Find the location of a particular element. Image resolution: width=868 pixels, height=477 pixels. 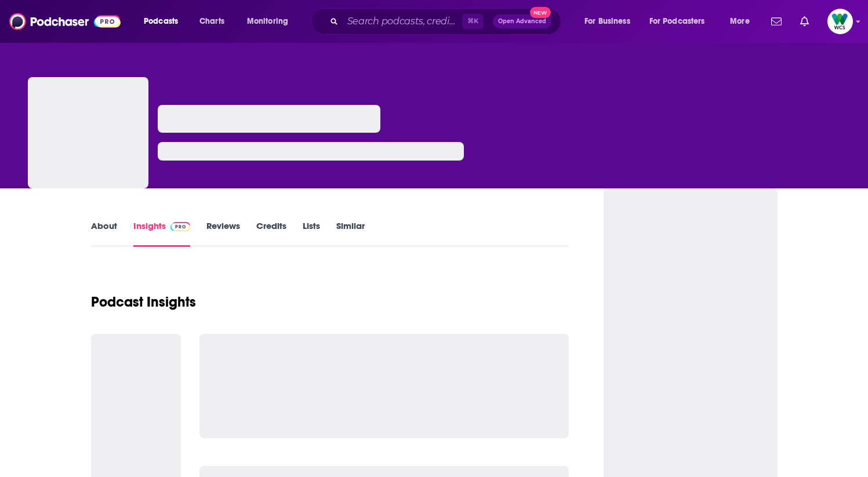

img: Podchaser Pro is located at coordinates (181, 227).